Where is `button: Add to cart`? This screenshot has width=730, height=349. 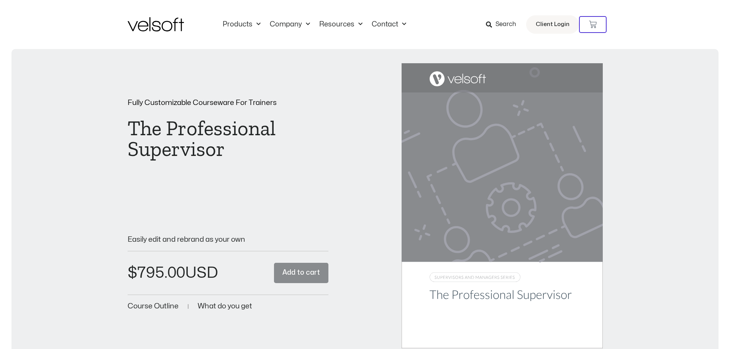 button: Add to cart is located at coordinates (301, 273).